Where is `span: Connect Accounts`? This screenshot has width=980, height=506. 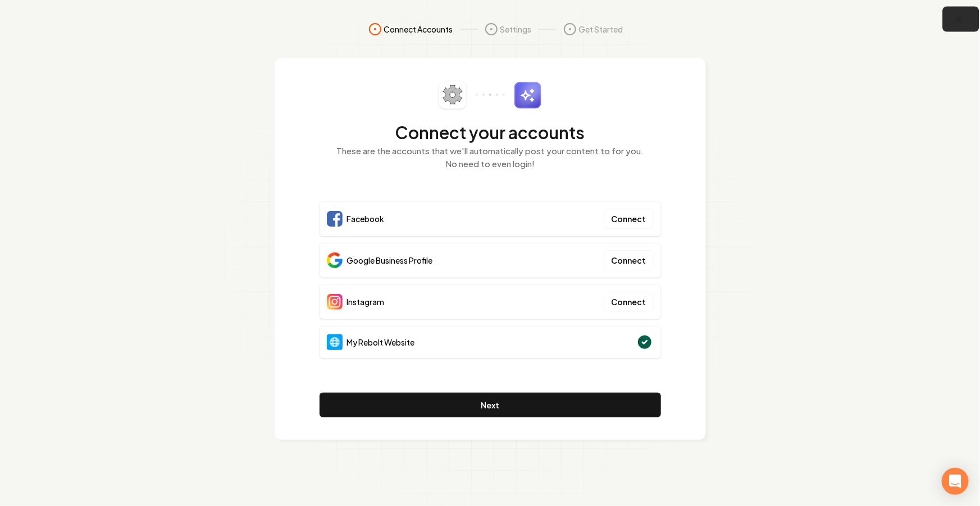 span: Connect Accounts is located at coordinates (418, 29).